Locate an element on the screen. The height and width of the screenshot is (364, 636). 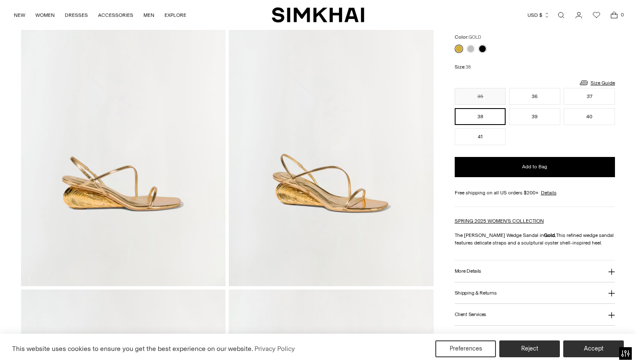
a: Details is located at coordinates (549, 193).